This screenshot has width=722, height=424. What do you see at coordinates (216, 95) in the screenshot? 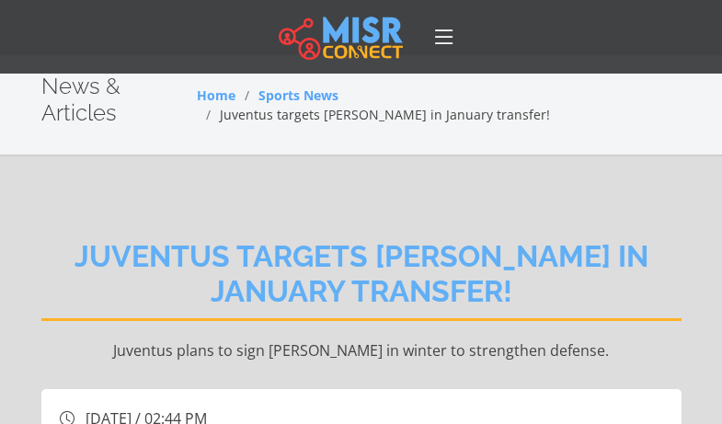
I see `a: Home` at bounding box center [216, 95].